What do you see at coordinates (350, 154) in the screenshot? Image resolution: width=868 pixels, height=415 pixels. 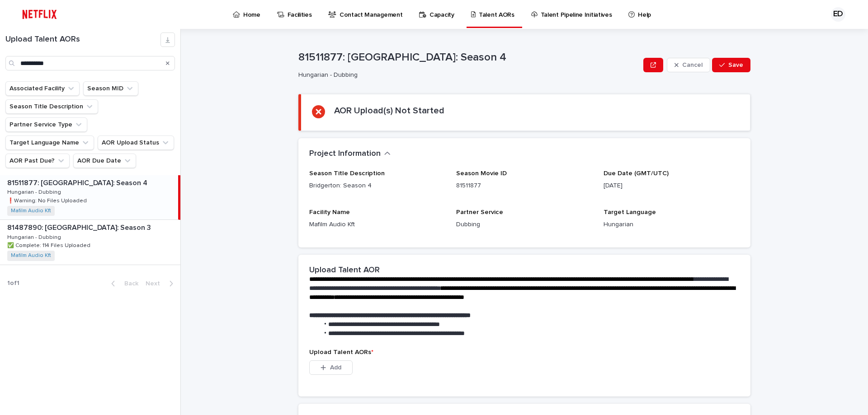 I see `button: Project Information` at bounding box center [350, 154].